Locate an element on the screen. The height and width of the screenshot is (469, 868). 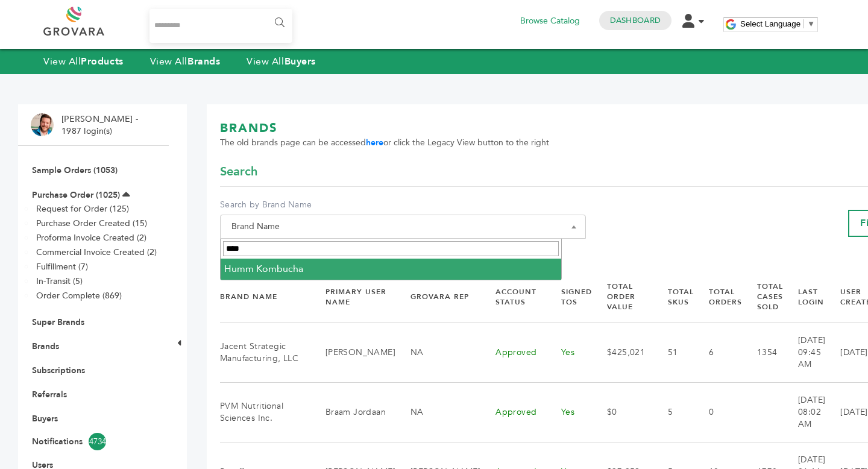
td: Jacent Strategic Manufacturing, LLC is located at coordinates (265, 352).